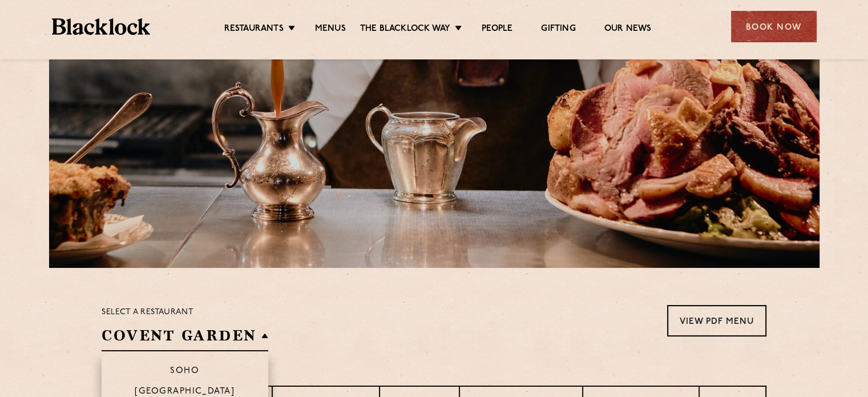  Describe the element at coordinates (406, 30) in the screenshot. I see `a: The Blacklock Way` at that location.